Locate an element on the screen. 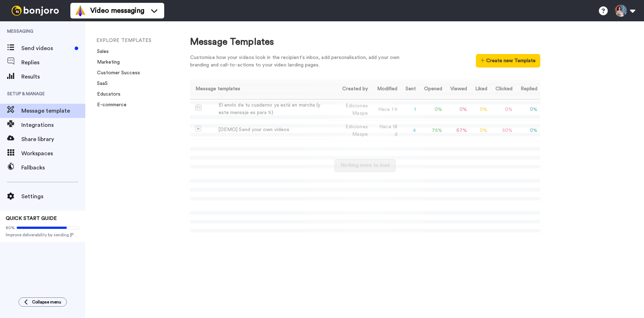  a: SaaS is located at coordinates (100, 84).